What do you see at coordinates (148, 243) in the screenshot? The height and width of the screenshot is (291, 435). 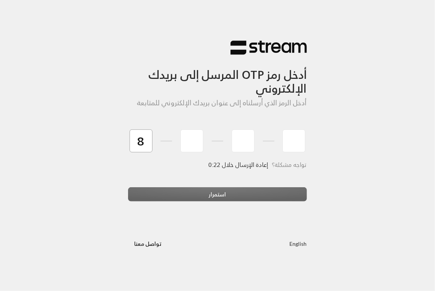 I see `button: تواصل معنا` at bounding box center [148, 243].